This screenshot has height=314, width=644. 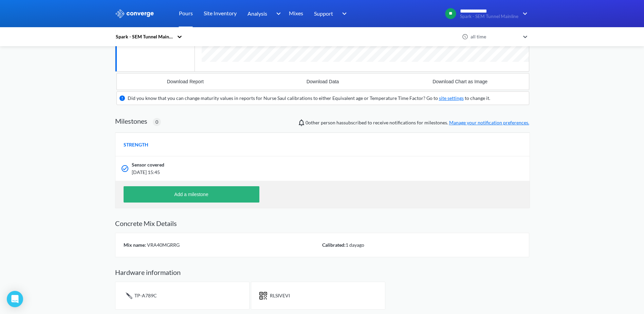 I want to click on span: Calibrated:, so click(x=334, y=245).